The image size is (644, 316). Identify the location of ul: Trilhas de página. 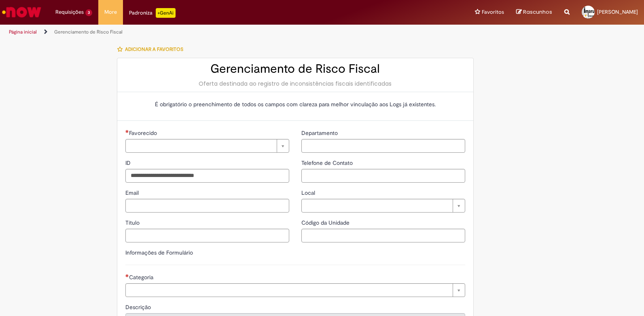
(215, 32).